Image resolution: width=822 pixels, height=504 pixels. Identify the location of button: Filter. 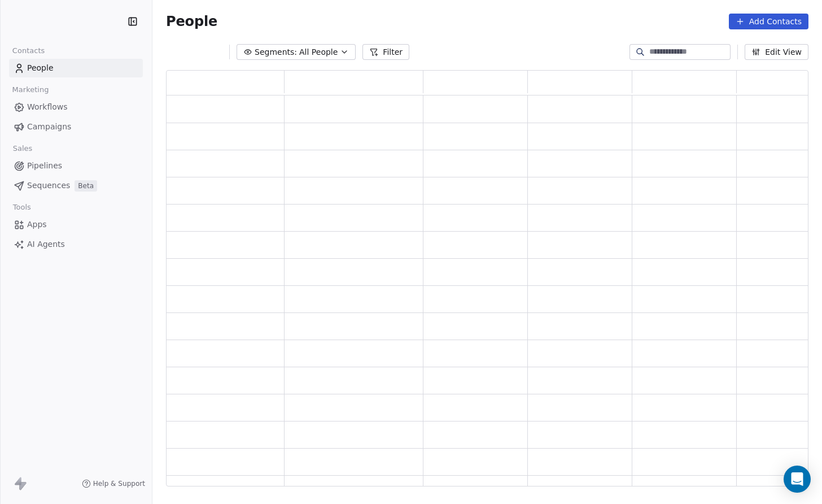
(385, 52).